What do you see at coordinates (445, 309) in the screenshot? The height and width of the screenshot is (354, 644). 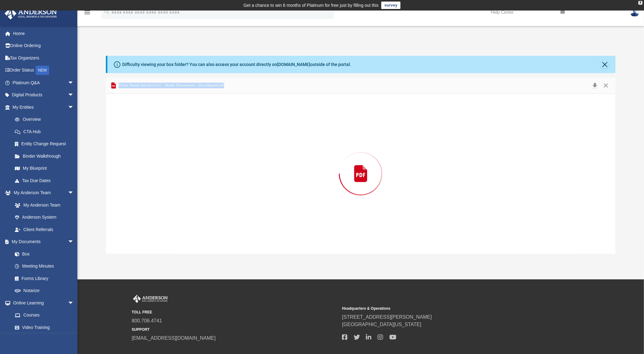 I see `small: Headquarters & Operations` at bounding box center [445, 309].